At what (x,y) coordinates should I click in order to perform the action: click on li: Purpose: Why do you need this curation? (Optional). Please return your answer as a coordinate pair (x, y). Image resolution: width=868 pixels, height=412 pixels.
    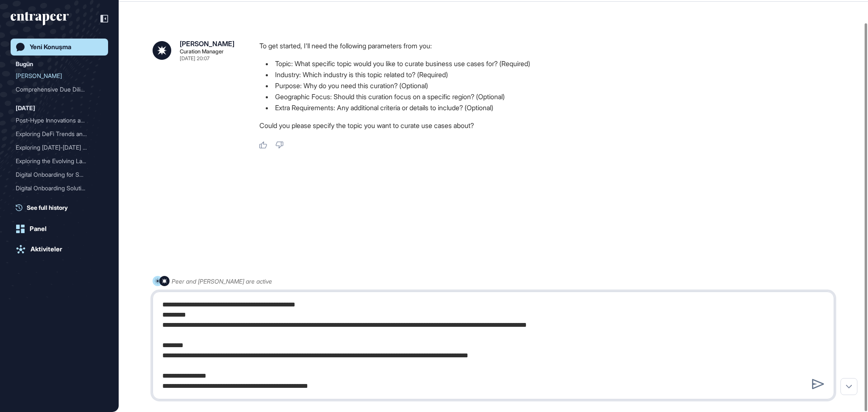
    Looking at the image, I should click on (550, 86).